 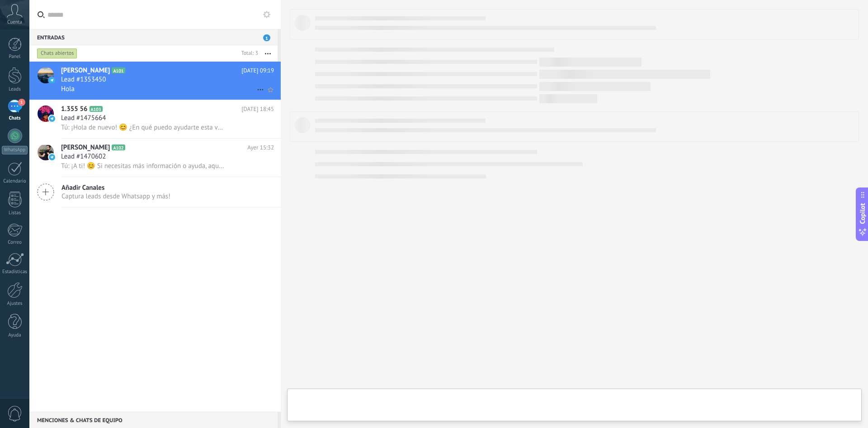 I want to click on div: Estadísticas, so click(x=15, y=271).